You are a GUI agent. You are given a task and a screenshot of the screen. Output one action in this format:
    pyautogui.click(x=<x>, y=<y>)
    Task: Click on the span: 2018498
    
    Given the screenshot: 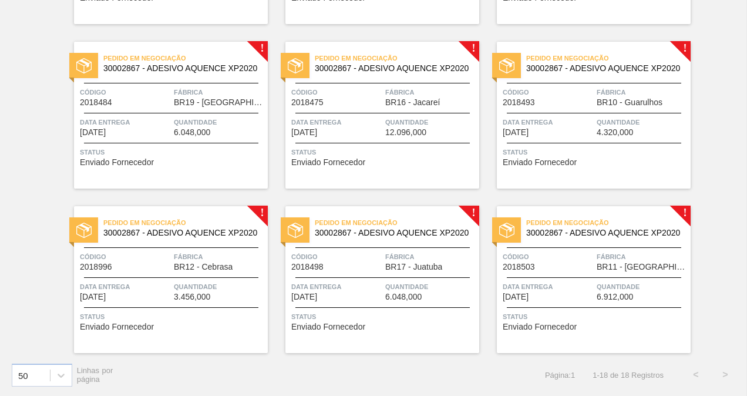 What is the action you would take?
    pyautogui.click(x=307, y=267)
    